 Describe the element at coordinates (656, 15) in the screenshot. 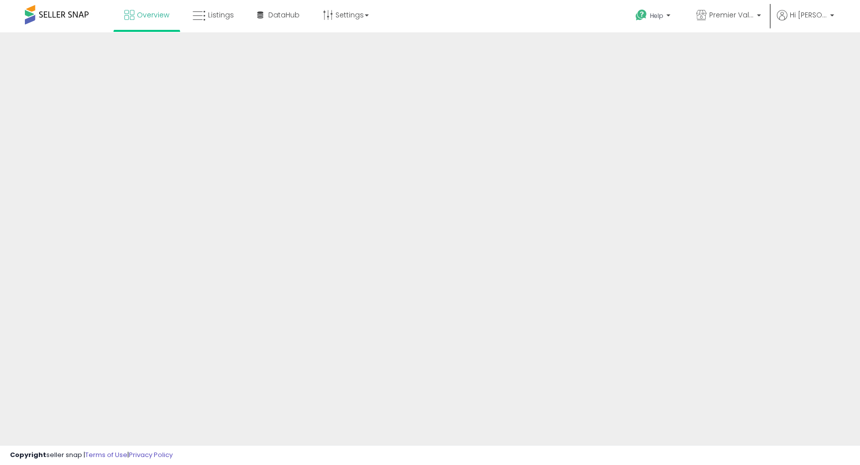

I see `span: Help` at that location.